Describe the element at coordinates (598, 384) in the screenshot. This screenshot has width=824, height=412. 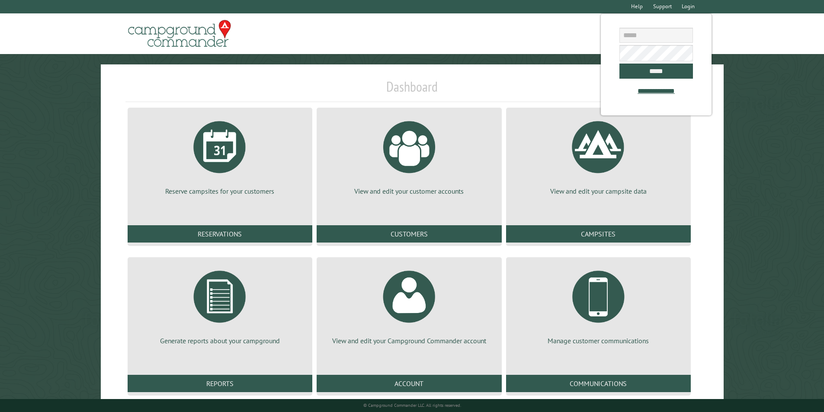
I see `a: Communications` at that location.